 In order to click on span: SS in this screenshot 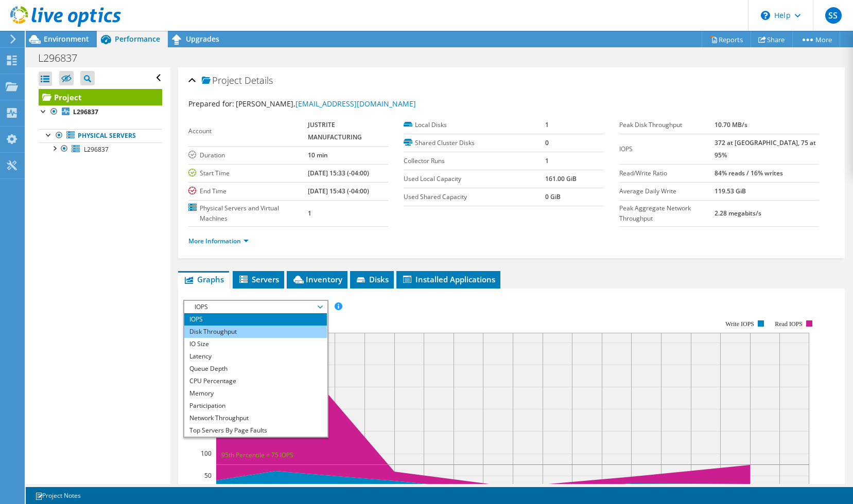, I will do `click(833, 16)`.